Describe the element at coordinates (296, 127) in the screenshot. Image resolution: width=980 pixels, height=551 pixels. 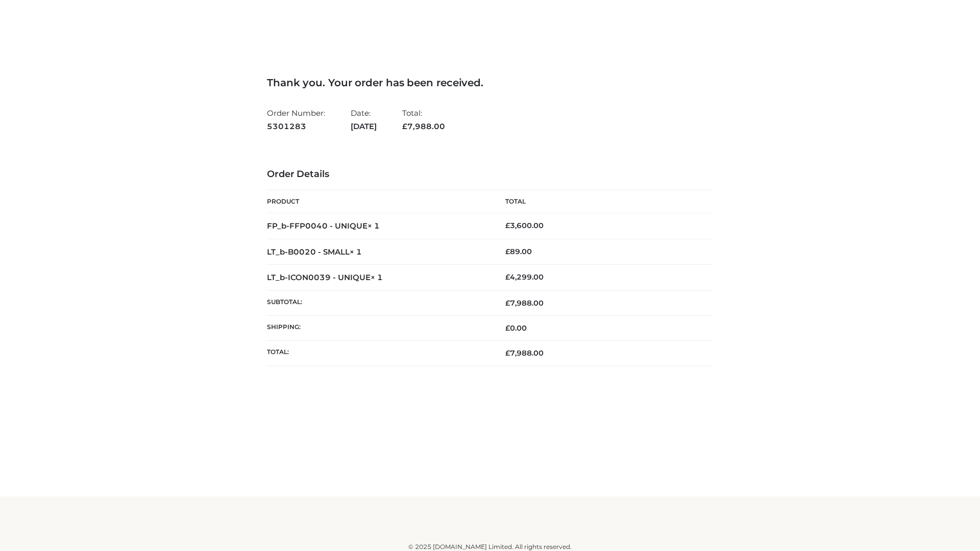
I see `strong: 5301283` at that location.